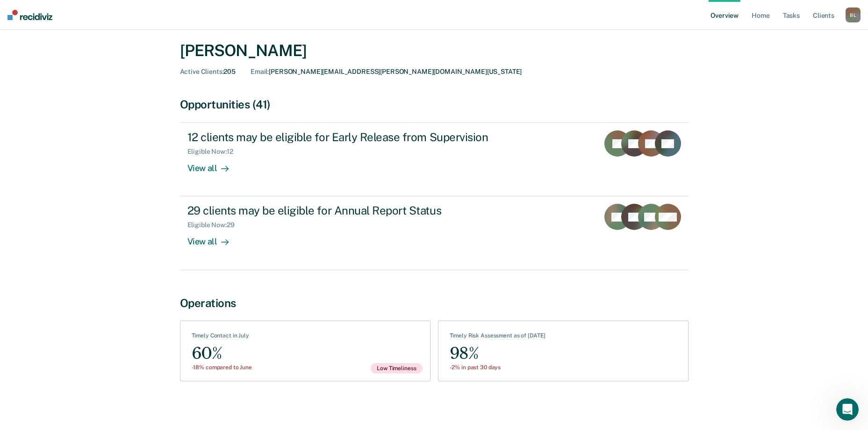 This screenshot has width=868, height=430. What do you see at coordinates (222, 353) in the screenshot?
I see `div: 60%` at bounding box center [222, 353].